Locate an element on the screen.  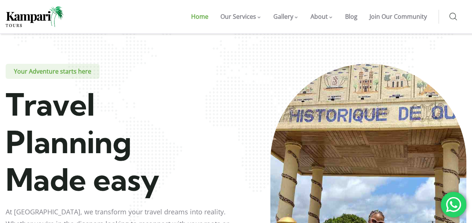
img: Home is located at coordinates (35, 17).